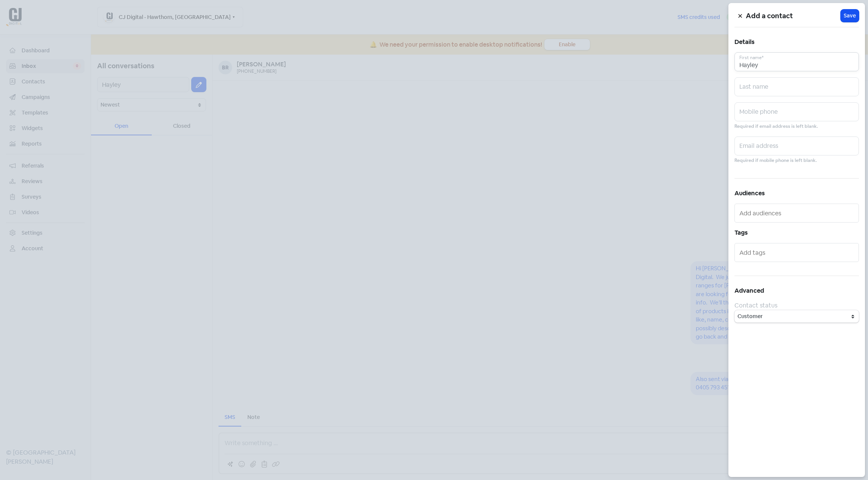 Image resolution: width=868 pixels, height=480 pixels. What do you see at coordinates (850, 15) in the screenshot?
I see `button: Save` at bounding box center [850, 15].